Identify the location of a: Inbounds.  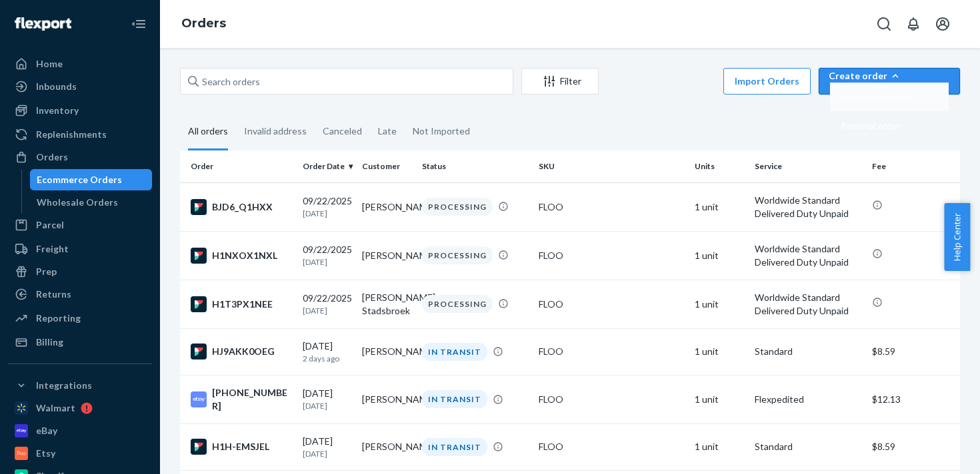
(80, 87).